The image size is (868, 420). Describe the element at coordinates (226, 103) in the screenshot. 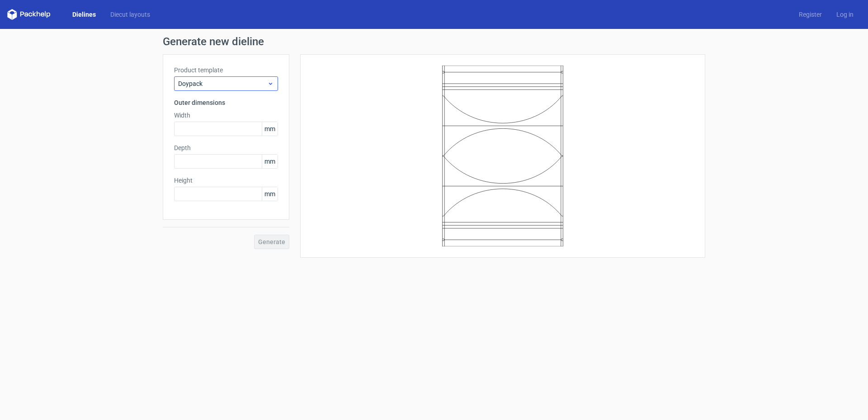

I see `h3: Outer dimensions` at that location.